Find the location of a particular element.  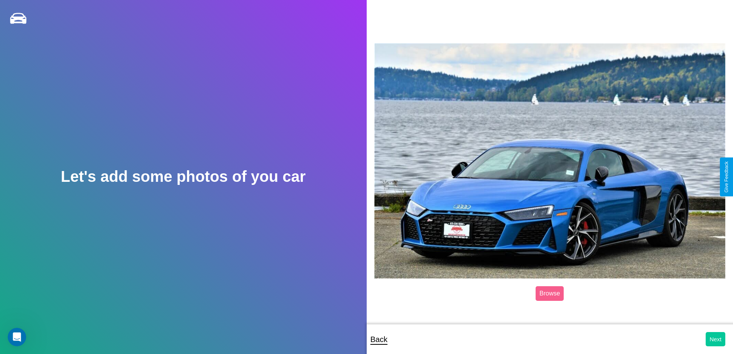

p: Back is located at coordinates (379, 339).